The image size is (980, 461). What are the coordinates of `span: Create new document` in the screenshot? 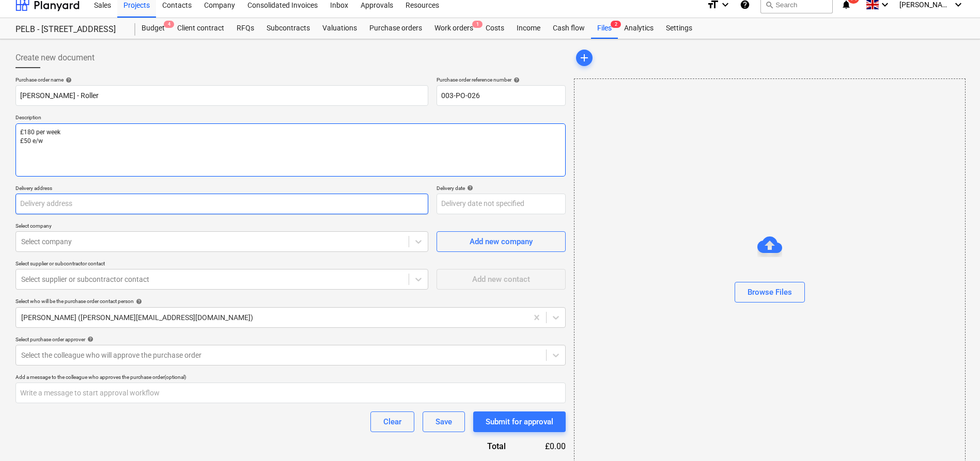 It's located at (54, 58).